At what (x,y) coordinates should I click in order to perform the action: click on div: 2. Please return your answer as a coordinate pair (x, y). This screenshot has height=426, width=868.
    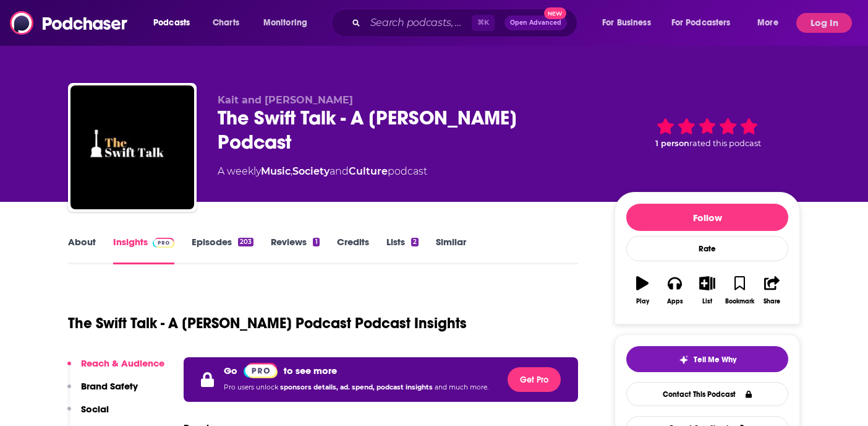
    Looking at the image, I should click on (415, 242).